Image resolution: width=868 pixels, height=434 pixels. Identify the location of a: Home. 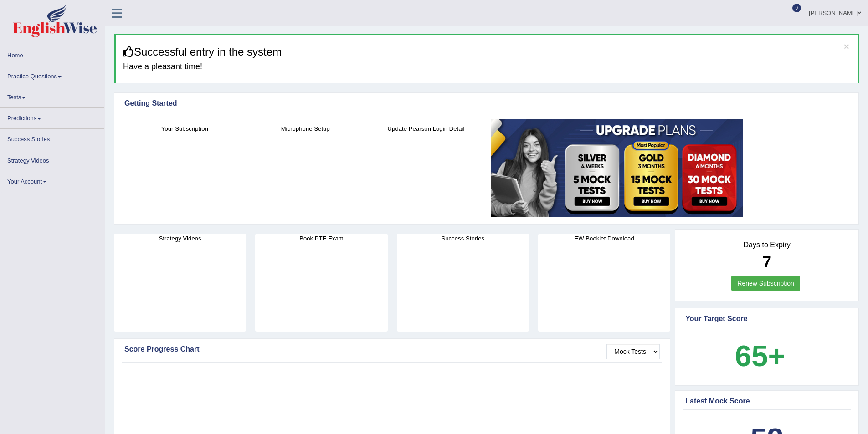
(52, 54).